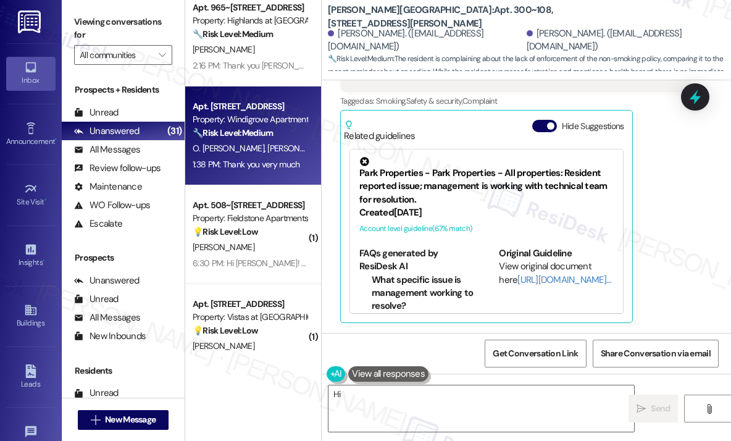  I want to click on div: Account level guideline ( 67 % match), so click(487, 229).